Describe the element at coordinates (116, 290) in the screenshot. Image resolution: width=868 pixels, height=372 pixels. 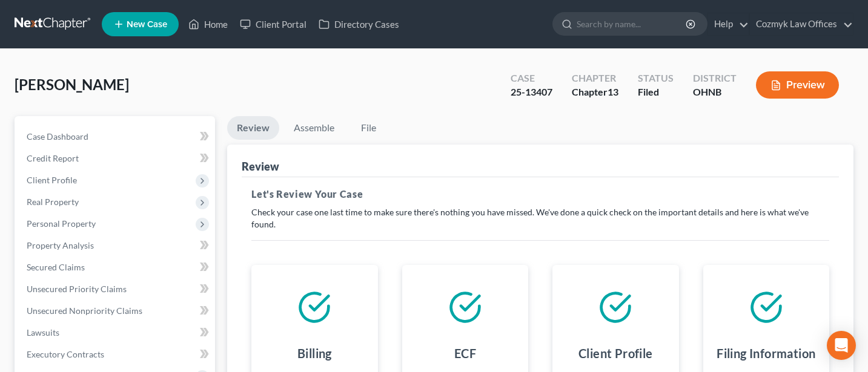
I see `a: Unsecured Priority Claims` at that location.